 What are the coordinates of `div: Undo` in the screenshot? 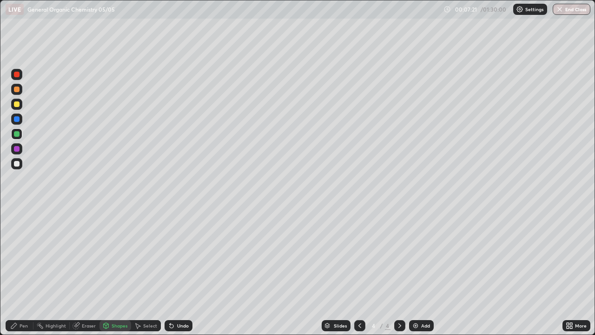 It's located at (183, 325).